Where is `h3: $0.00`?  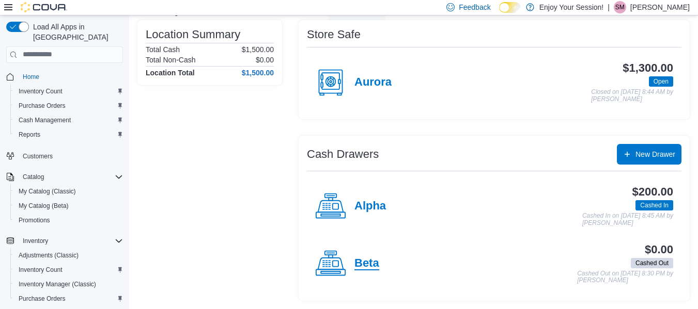
h3: $0.00 is located at coordinates (659, 250).